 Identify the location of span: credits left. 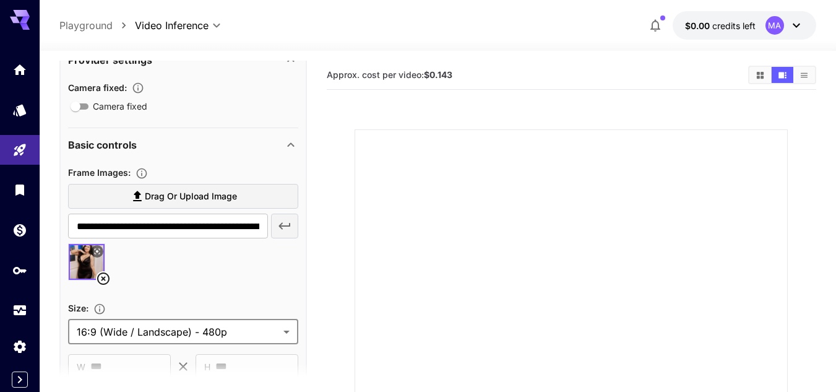
(734, 25).